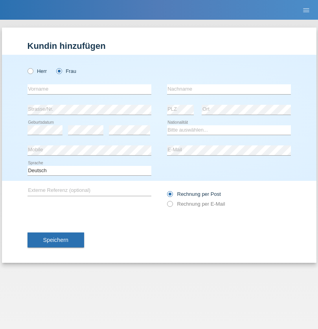 This screenshot has height=329, width=318. I want to click on a: menu, so click(307, 10).